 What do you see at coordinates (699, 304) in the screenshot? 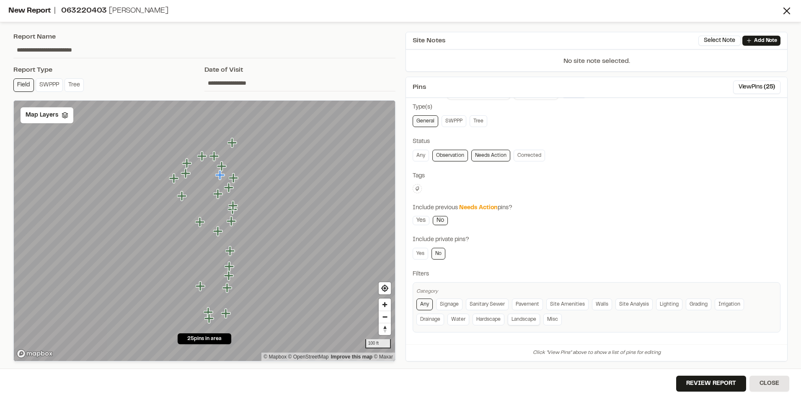
I see `a: Grading` at bounding box center [699, 304].